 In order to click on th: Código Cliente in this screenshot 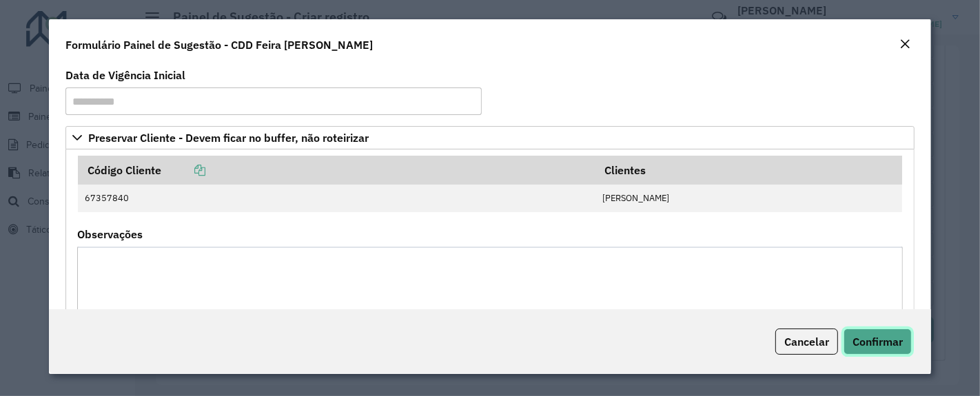, I will do `click(336, 170)`.